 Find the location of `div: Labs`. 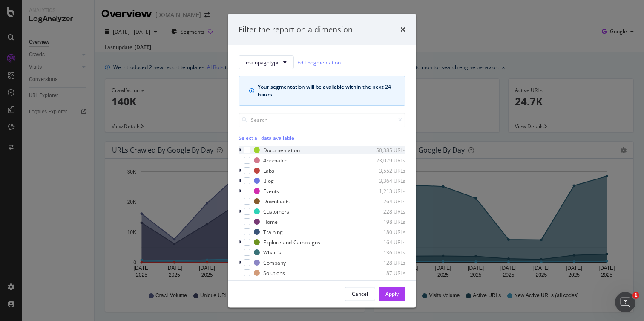

div: Labs is located at coordinates (269, 170).